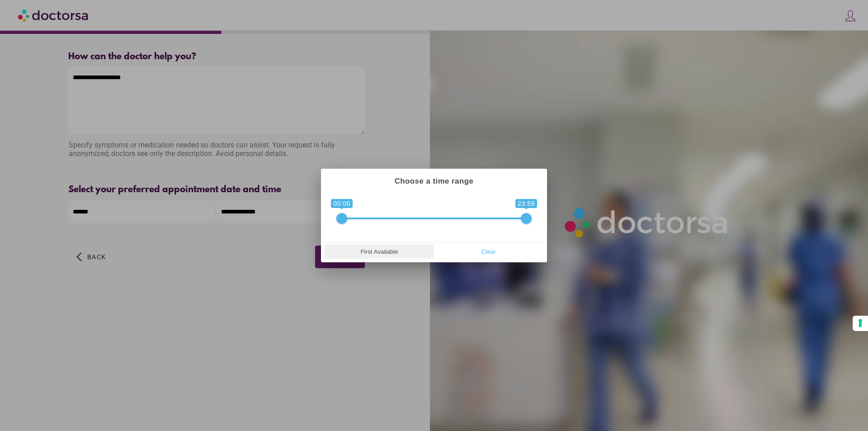  What do you see at coordinates (489, 252) in the screenshot?
I see `button: Clear` at bounding box center [489, 252].